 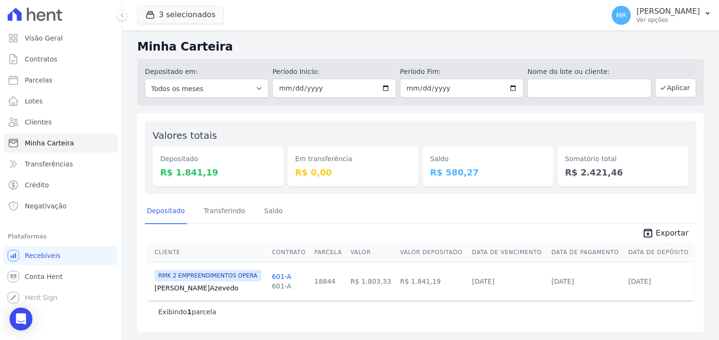 I want to click on th: Data de Vencimento, so click(x=508, y=252).